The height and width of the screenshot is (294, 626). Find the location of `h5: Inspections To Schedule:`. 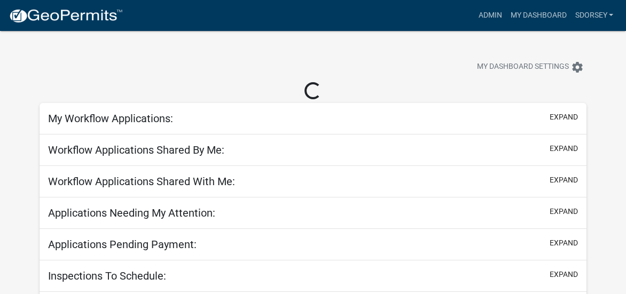

h5: Inspections To Schedule: is located at coordinates (107, 276).